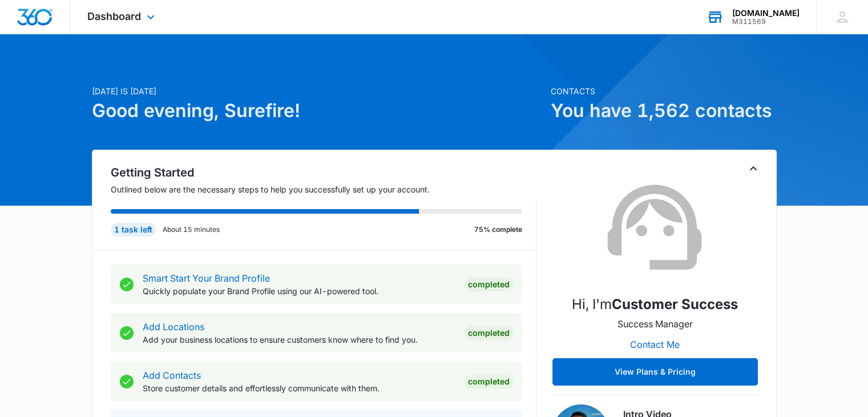 This screenshot has height=417, width=868. What do you see at coordinates (317, 110) in the screenshot?
I see `h1: Good evening, Surefire!` at bounding box center [317, 110].